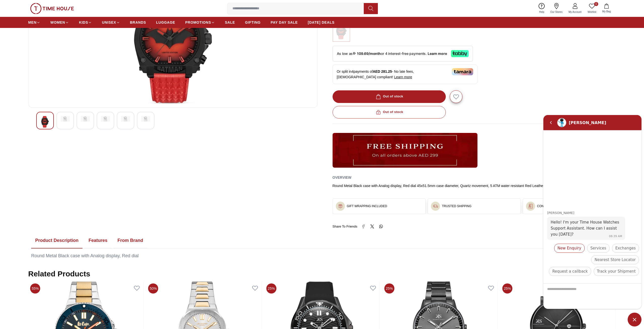 The width and height of the screenshot is (644, 329). What do you see at coordinates (592, 8) in the screenshot?
I see `a: 0Wishlist` at bounding box center [592, 8].